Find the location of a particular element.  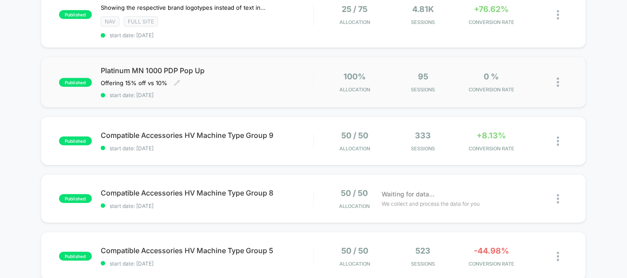

span: Compatible Accessories HV Machine Type Group 9 is located at coordinates (207, 135).